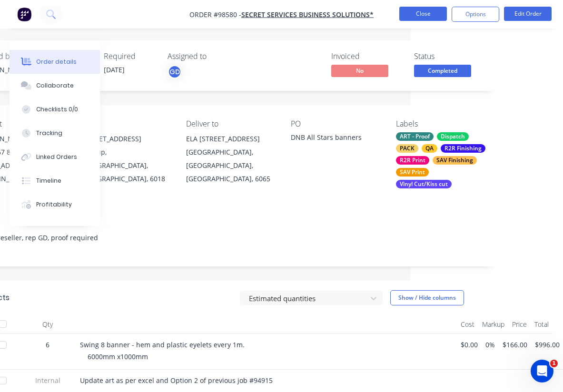  What do you see at coordinates (427, 298) in the screenshot?
I see `button: Show / Hide columns` at bounding box center [427, 298].